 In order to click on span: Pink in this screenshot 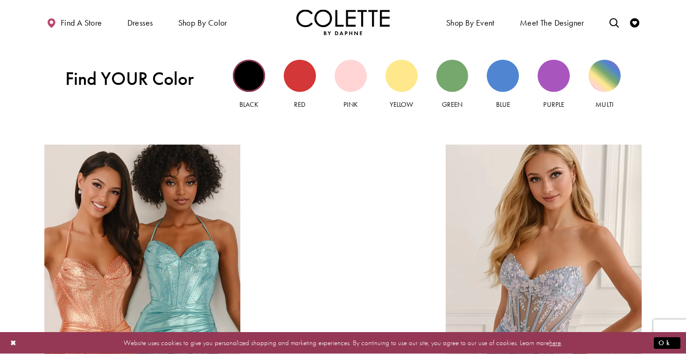, I will do `click(350, 105)`.